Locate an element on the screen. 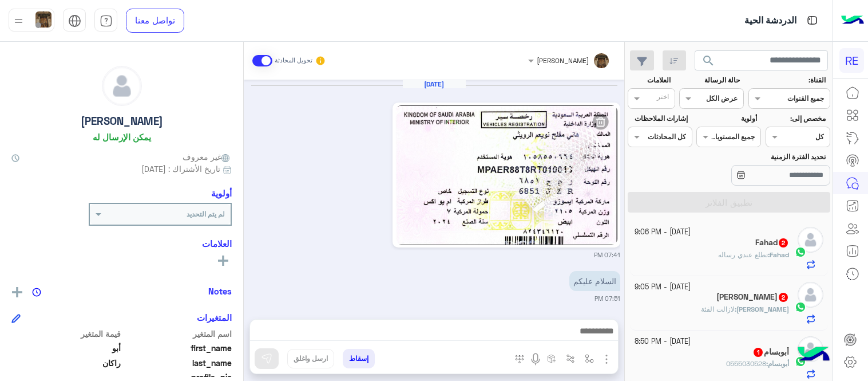 This screenshot has height=381, width=868. img: hulul-logo.png is located at coordinates (814, 355).